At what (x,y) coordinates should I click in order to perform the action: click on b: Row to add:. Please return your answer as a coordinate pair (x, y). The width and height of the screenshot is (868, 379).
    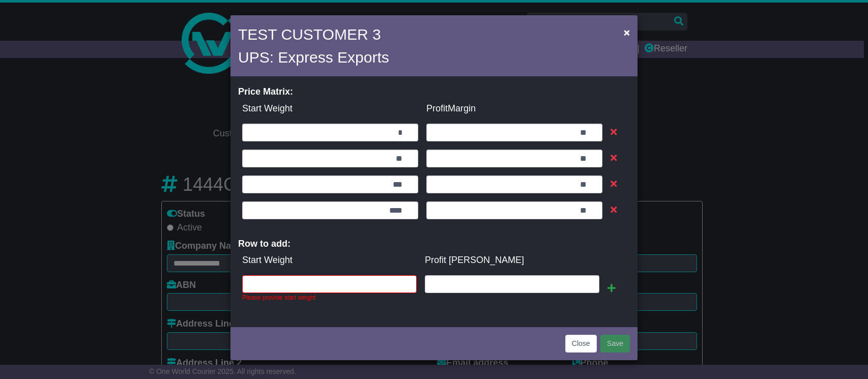
    Looking at the image, I should click on (264, 244).